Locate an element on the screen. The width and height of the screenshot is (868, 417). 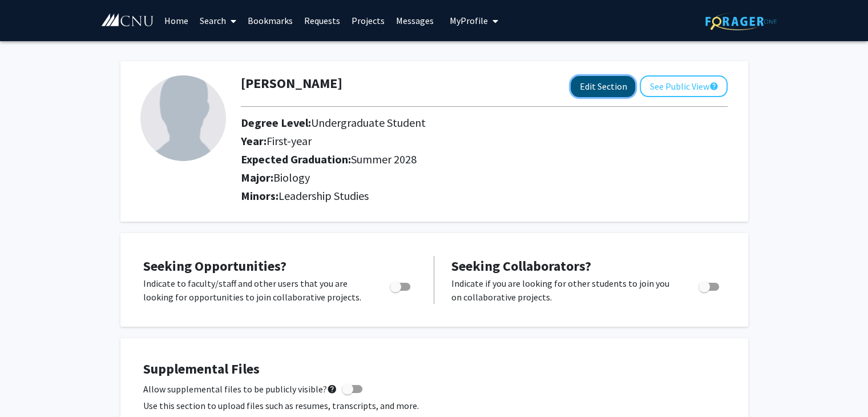
a: Search is located at coordinates (218, 21).